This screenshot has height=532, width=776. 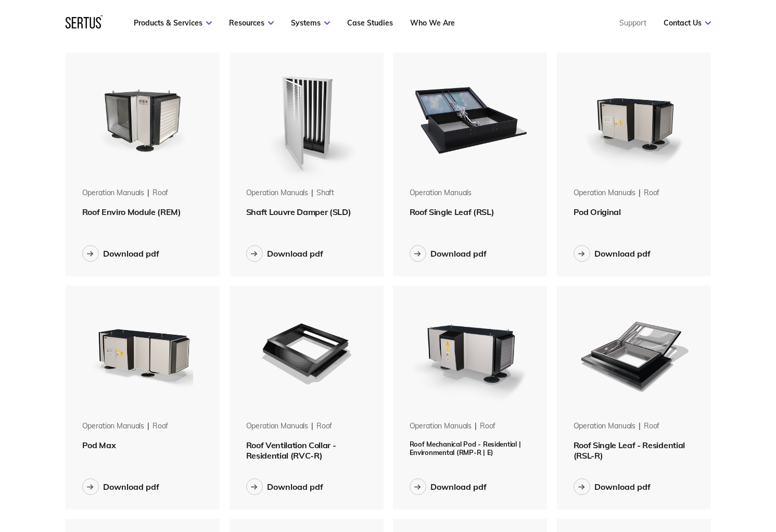 What do you see at coordinates (687, 22) in the screenshot?
I see `a: Contact Us` at bounding box center [687, 22].